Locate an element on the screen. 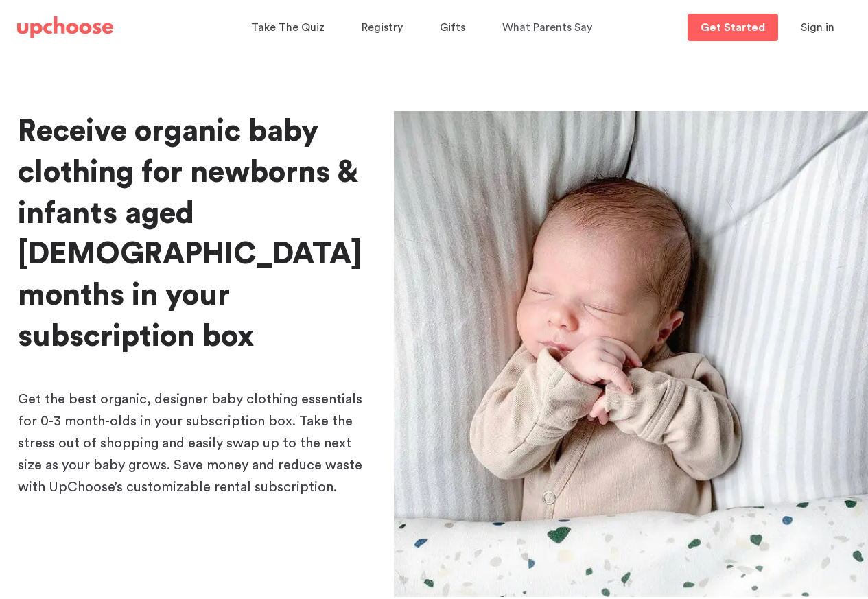 The image size is (868, 599). p: Get Started is located at coordinates (733, 28).